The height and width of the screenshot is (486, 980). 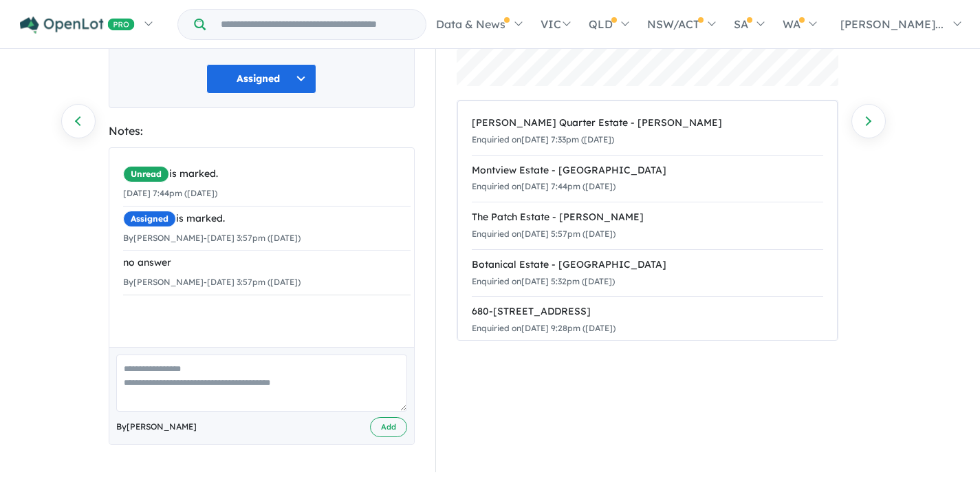 What do you see at coordinates (315, 24) in the screenshot?
I see `input: Try estate name, suburb, builder or developer` at bounding box center [315, 24].